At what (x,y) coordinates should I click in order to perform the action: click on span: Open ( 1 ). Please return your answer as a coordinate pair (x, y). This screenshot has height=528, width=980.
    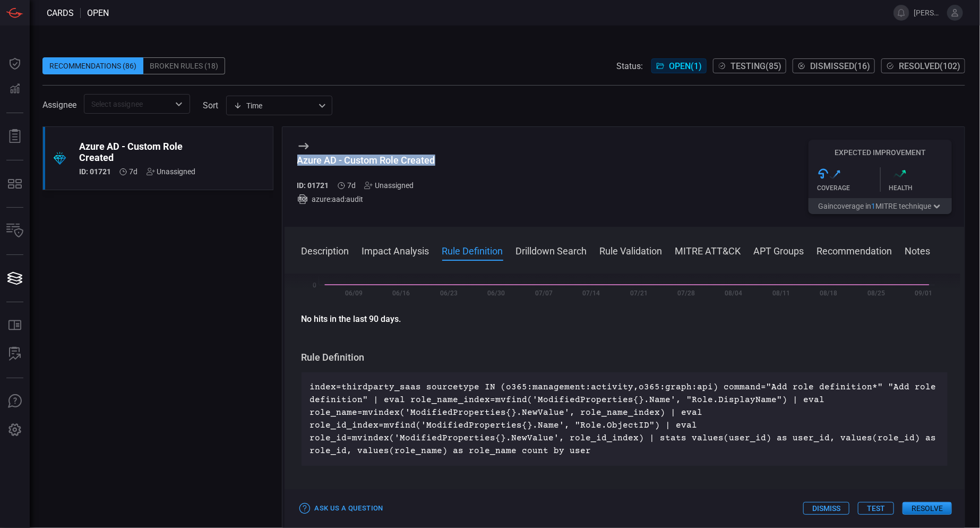
    Looking at the image, I should click on (685, 66).